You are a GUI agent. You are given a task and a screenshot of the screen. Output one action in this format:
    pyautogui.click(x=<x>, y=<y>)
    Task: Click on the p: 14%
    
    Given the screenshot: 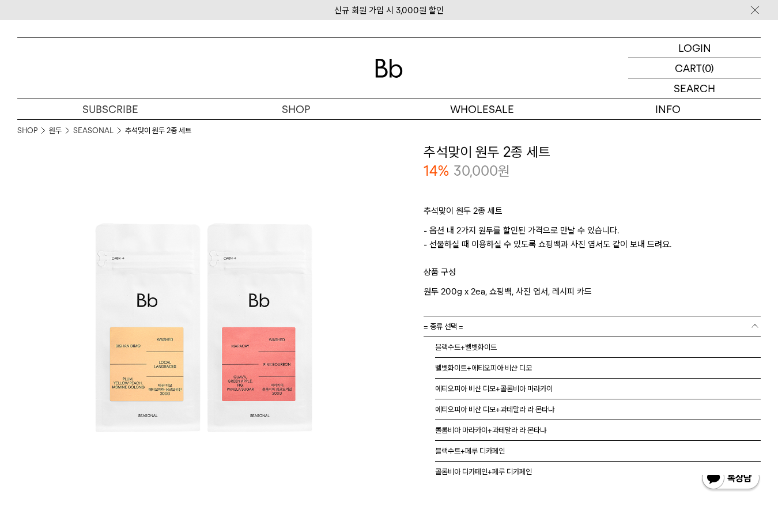 What is the action you would take?
    pyautogui.click(x=436, y=171)
    